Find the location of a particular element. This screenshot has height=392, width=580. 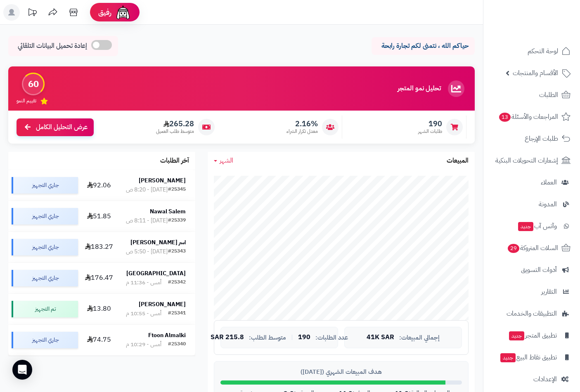

span: رفيق is located at coordinates (105, 13).